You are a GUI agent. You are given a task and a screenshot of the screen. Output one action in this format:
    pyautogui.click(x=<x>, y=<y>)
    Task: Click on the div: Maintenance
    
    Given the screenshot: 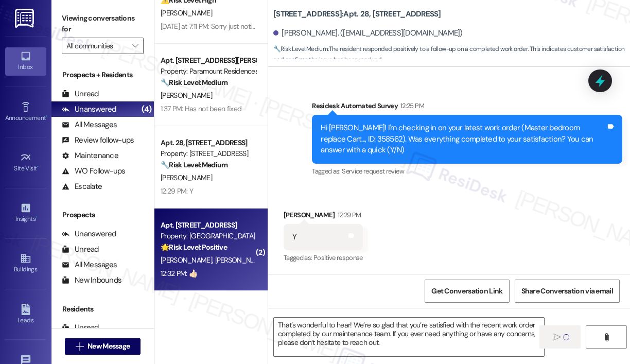 What is the action you would take?
    pyautogui.click(x=90, y=156)
    